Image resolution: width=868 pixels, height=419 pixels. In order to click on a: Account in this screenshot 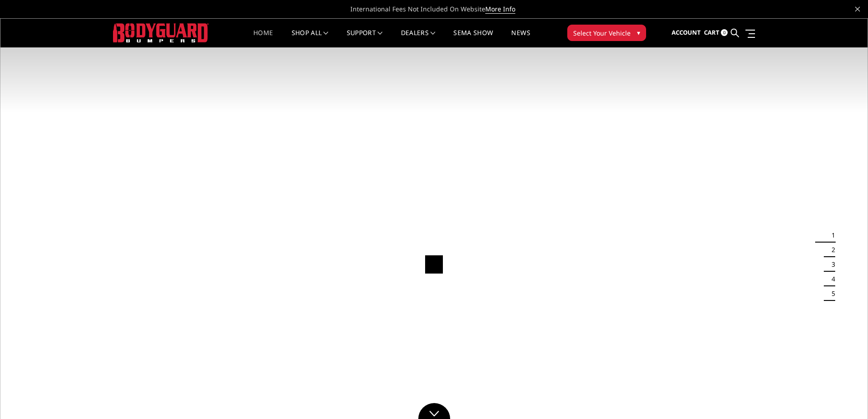, I will do `click(687, 33)`.